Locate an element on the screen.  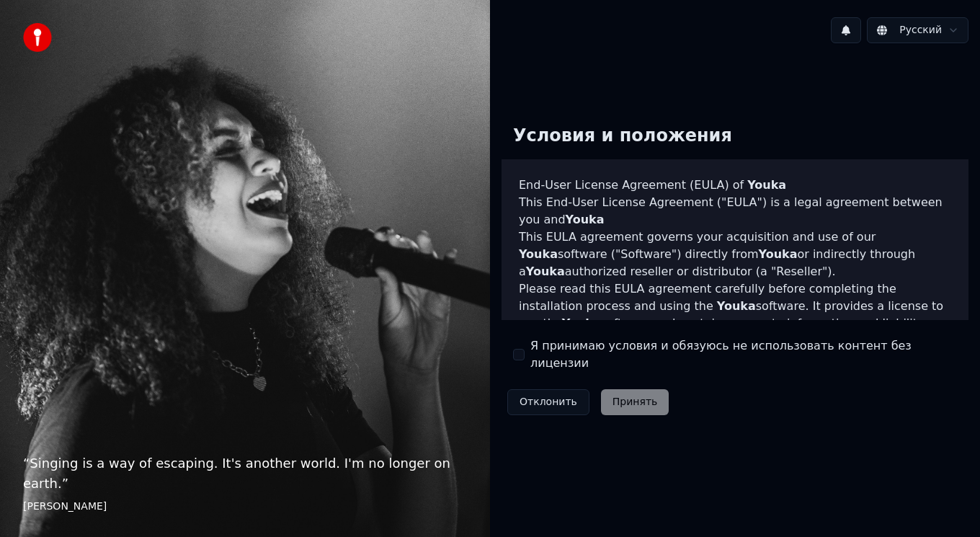
label: Я принимаю условия и обязуюсь не использовать контент без лицензии is located at coordinates (744, 354).